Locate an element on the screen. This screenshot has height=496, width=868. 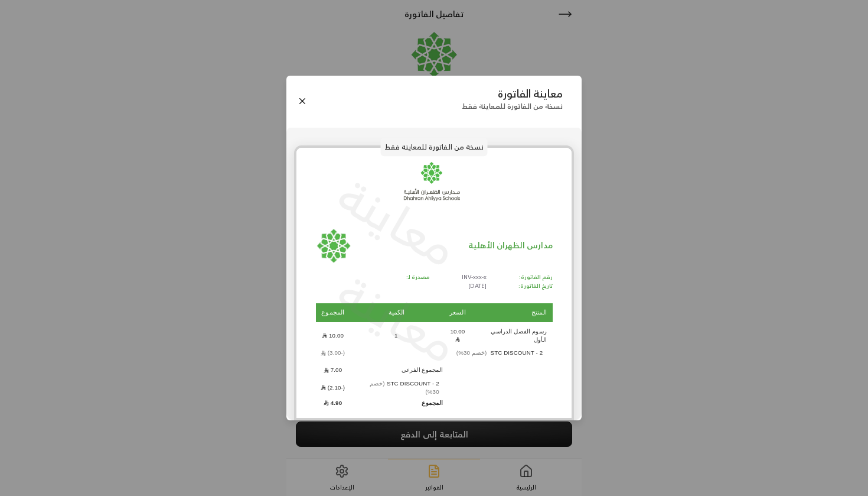
th: المجموع is located at coordinates (333, 312).